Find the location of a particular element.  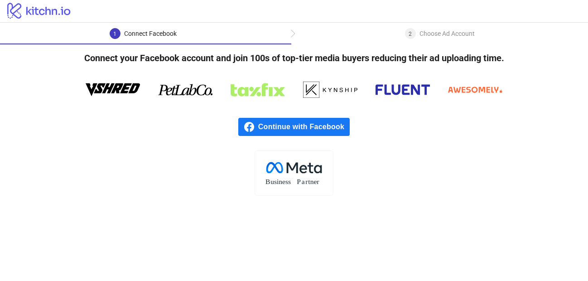

tspan: usiness is located at coordinates (280, 181).